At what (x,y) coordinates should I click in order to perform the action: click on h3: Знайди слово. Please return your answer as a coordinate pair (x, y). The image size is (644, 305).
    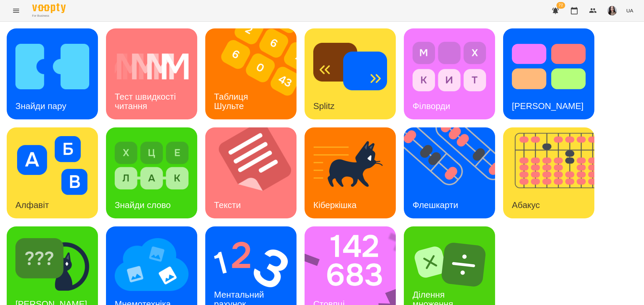
    Looking at the image, I should click on (142, 205).